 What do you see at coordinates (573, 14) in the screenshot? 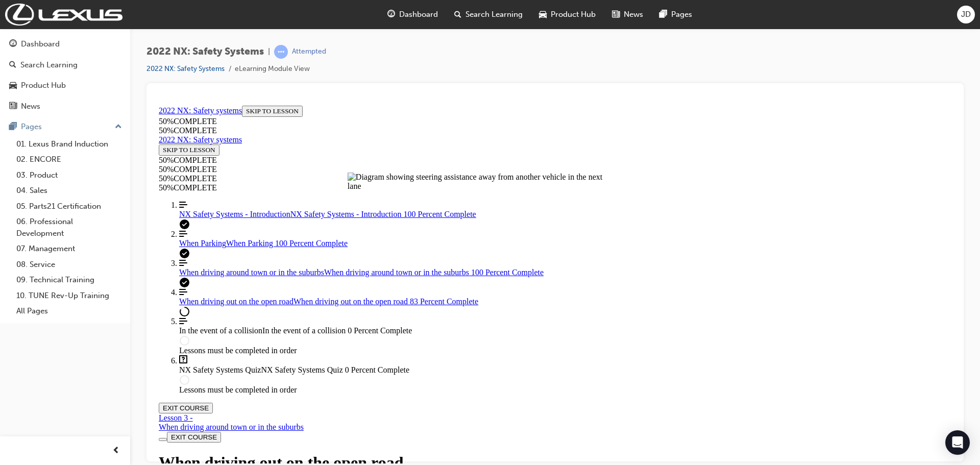
I see `span: Product Hub` at bounding box center [573, 14].